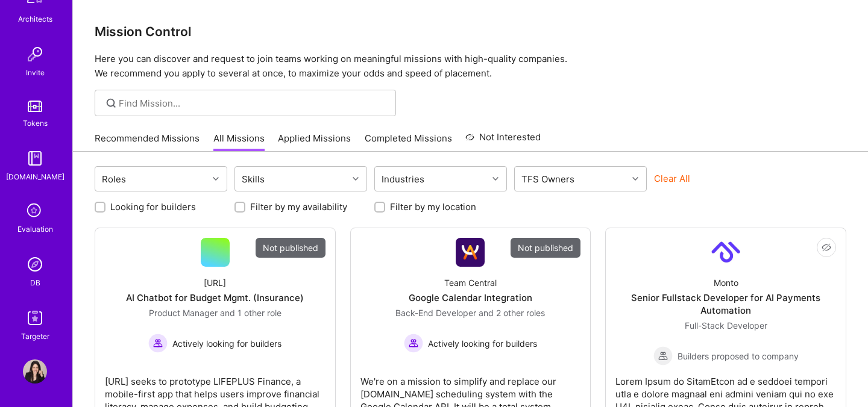 This screenshot has height=407, width=868. I want to click on img: guide book, so click(35, 159).